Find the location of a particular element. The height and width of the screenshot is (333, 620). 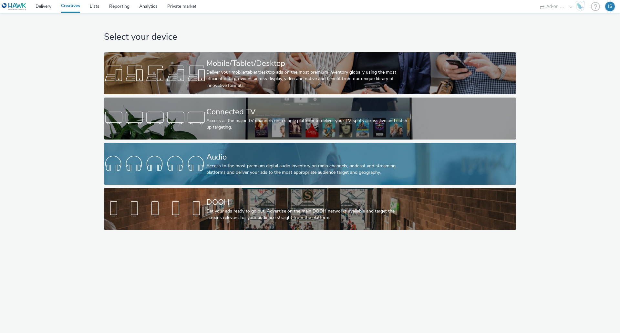

a: DOOHGet your ads ready to go out! Advertise on the main DOOH networks available and target the sc... is located at coordinates (310, 209).